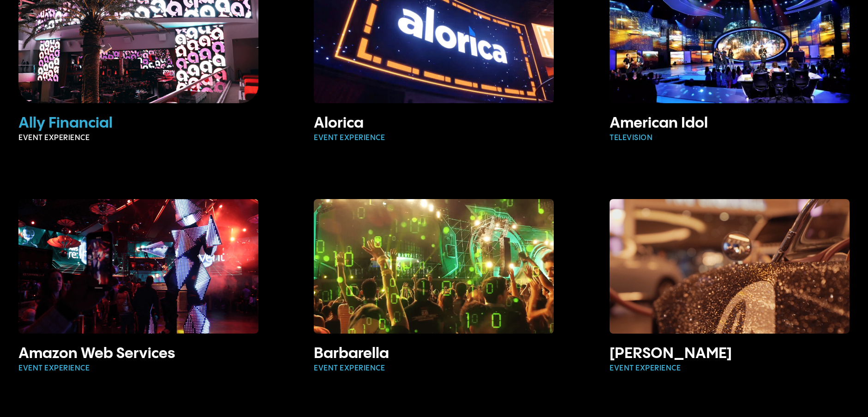 Image resolution: width=868 pixels, height=417 pixels. What do you see at coordinates (292, 27) in the screenshot?
I see `a: Socialure Logo` at bounding box center [292, 27].